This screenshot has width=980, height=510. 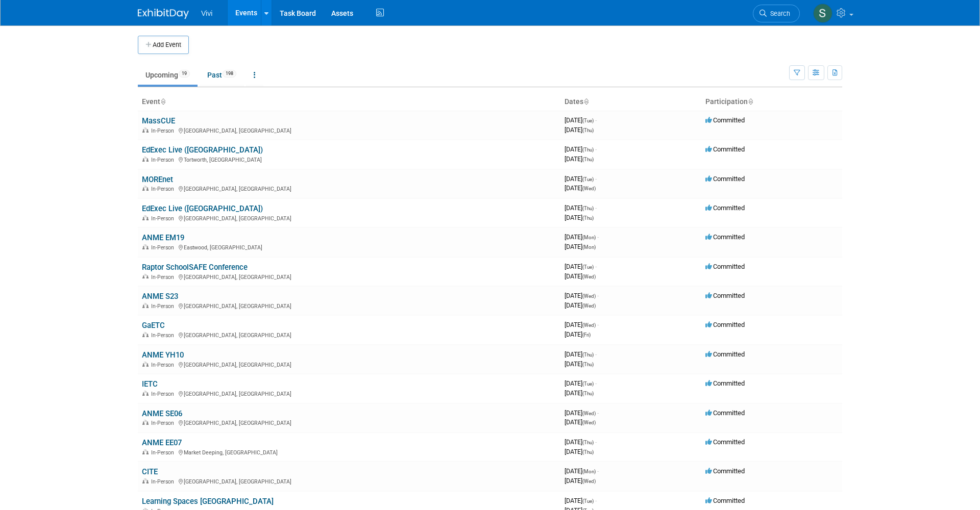 I want to click on span: Vivi, so click(x=207, y=14).